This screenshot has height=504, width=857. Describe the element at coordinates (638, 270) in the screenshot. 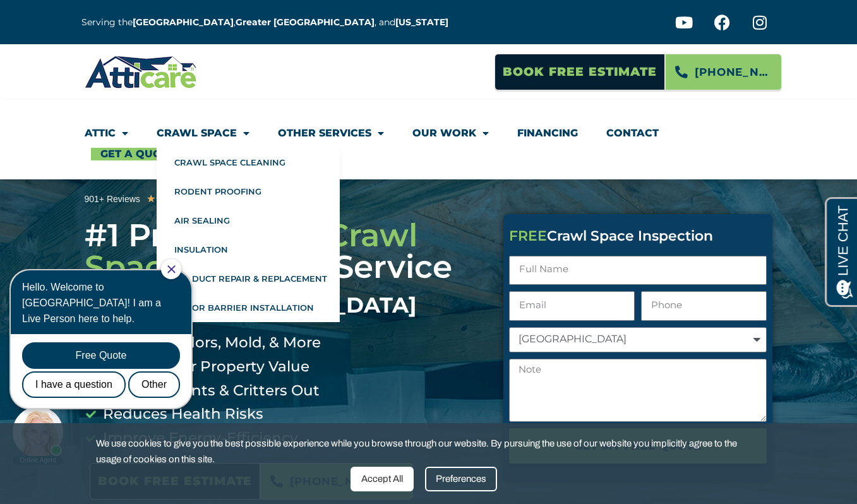

I see `input: Full Name` at that location.